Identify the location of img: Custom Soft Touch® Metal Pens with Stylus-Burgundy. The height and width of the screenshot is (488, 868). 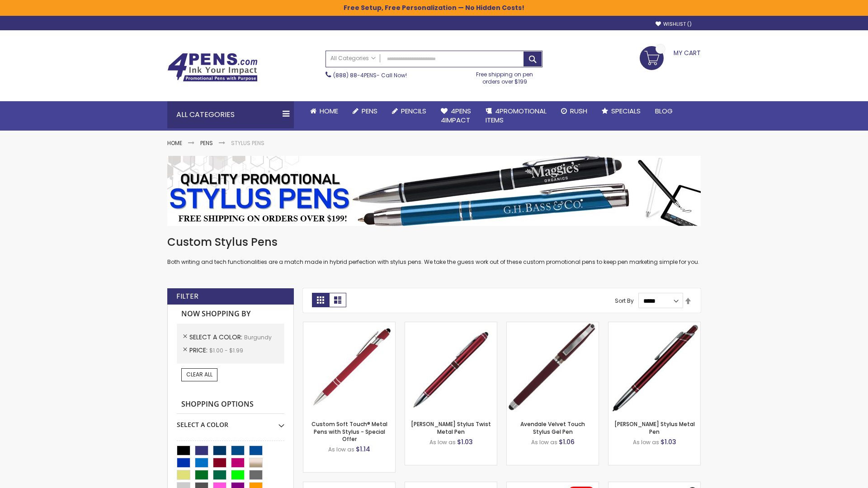
(349, 367).